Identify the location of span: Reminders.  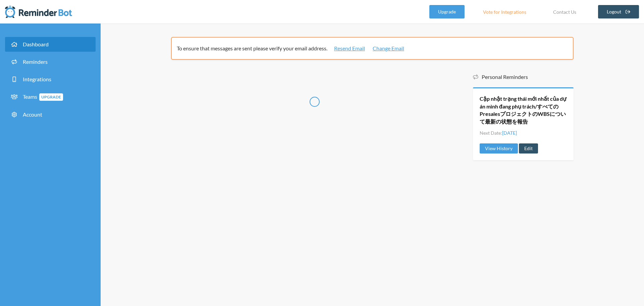
(35, 62).